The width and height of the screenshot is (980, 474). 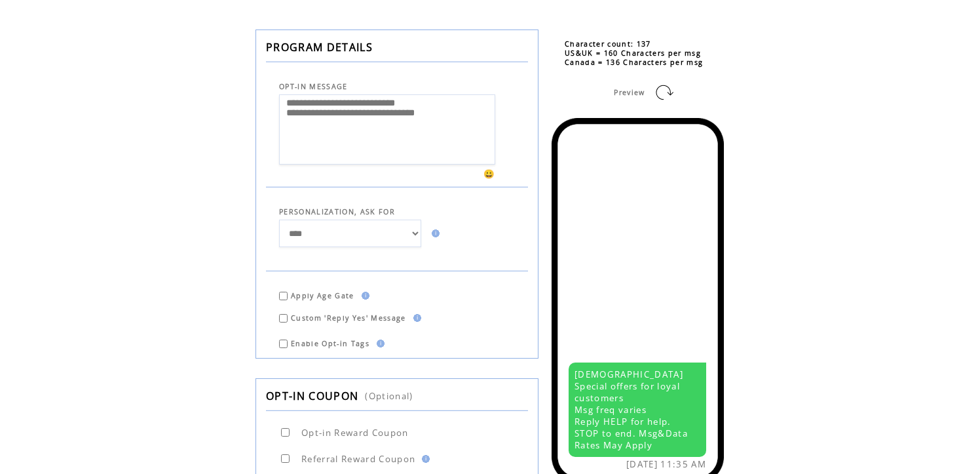 What do you see at coordinates (330, 344) in the screenshot?
I see `span: Enable Opt-in Tags` at bounding box center [330, 344].